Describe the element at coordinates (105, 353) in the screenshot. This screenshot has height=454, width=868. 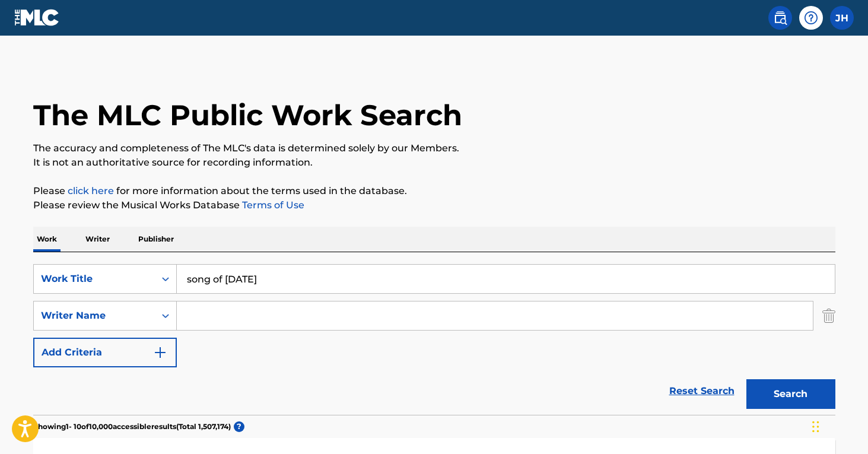
I see `button: Add Criteria` at that location.